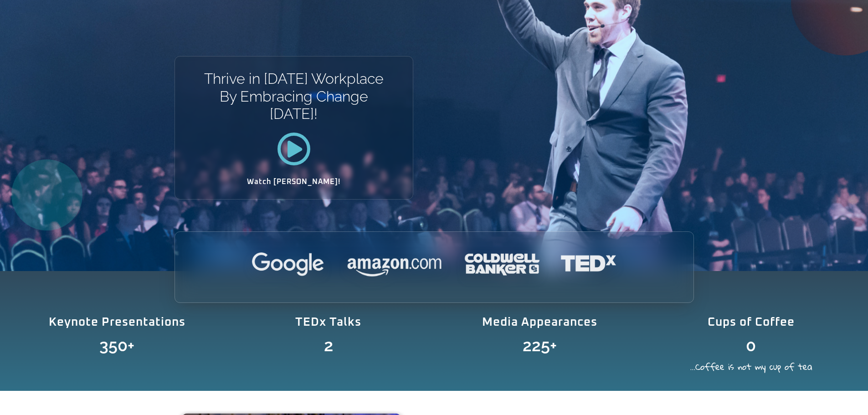 The image size is (868, 415). Describe the element at coordinates (329, 322) in the screenshot. I see `div: TEDx Talks` at that location.